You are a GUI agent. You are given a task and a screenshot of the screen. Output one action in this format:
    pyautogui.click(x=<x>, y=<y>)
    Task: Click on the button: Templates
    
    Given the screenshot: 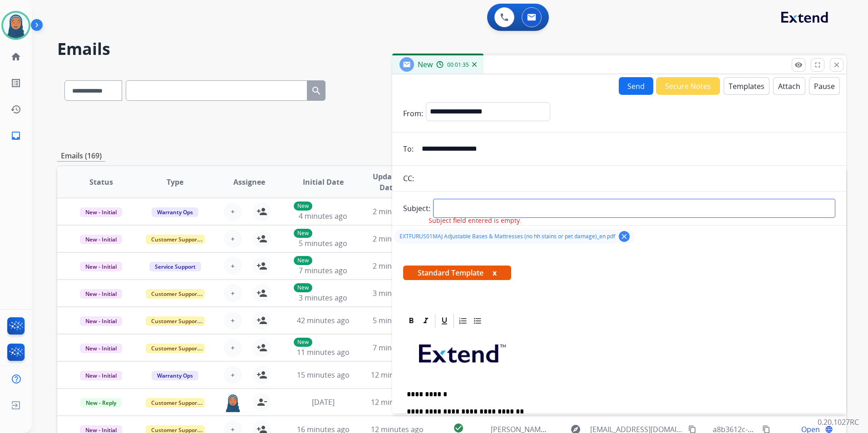 What is the action you would take?
    pyautogui.click(x=747, y=86)
    